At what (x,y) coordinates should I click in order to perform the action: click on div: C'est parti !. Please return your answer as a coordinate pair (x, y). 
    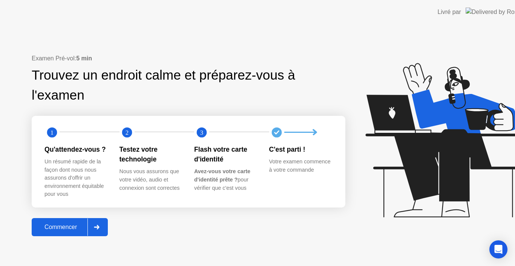
    Looking at the image, I should click on (300, 149).